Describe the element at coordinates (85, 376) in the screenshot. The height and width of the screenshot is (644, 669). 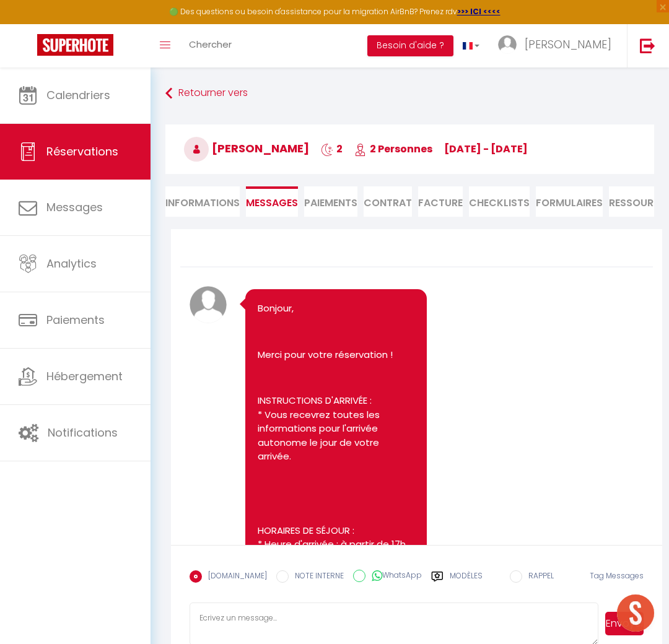
I see `span: Hébergement` at that location.